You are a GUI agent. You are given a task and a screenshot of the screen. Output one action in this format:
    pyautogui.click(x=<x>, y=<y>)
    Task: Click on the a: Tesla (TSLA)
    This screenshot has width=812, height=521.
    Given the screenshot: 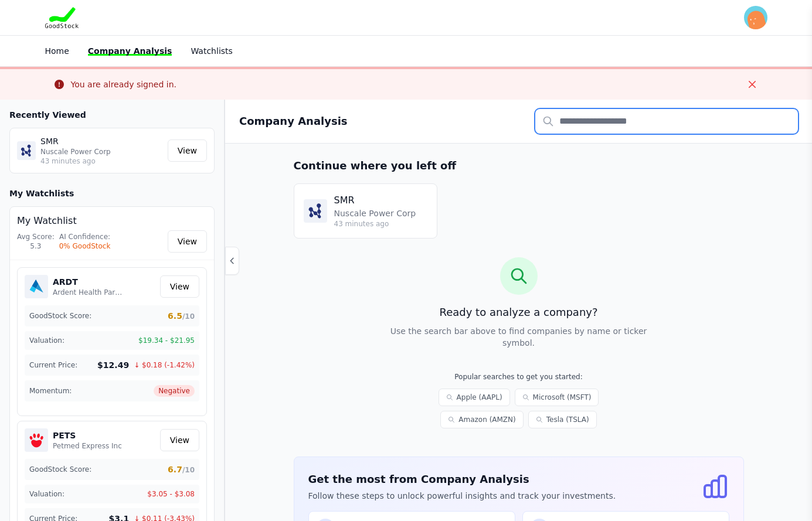 What is the action you would take?
    pyautogui.click(x=562, y=420)
    